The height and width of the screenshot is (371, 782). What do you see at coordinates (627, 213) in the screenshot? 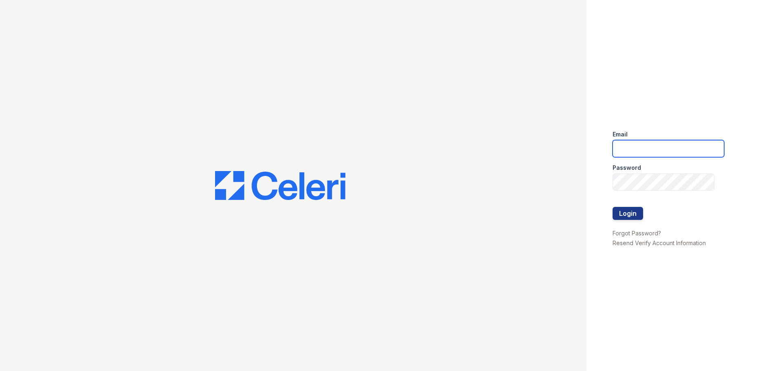
I see `button: Login` at bounding box center [627, 213].